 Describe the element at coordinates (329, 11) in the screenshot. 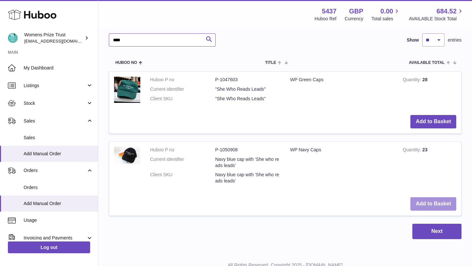

I see `strong: 5437` at that location.